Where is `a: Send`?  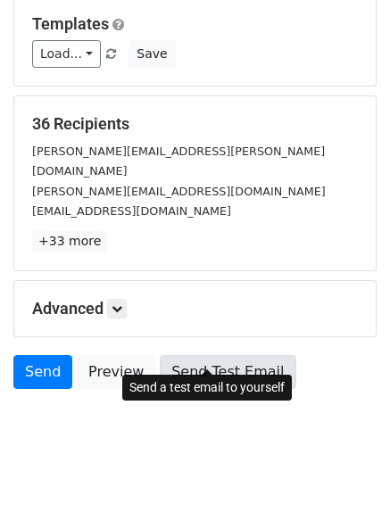
a: Send is located at coordinates (43, 372).